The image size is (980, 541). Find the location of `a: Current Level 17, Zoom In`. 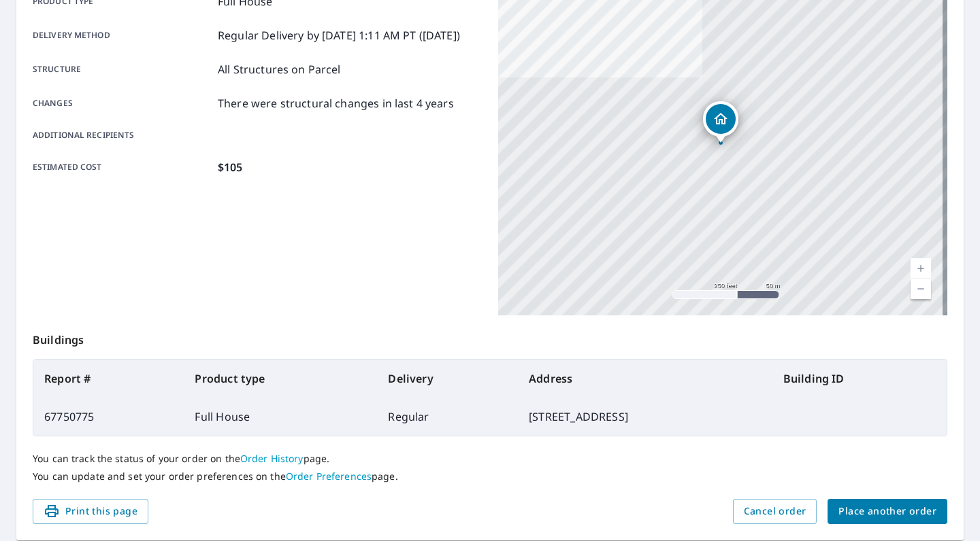

a: Current Level 17, Zoom In is located at coordinates (920, 268).